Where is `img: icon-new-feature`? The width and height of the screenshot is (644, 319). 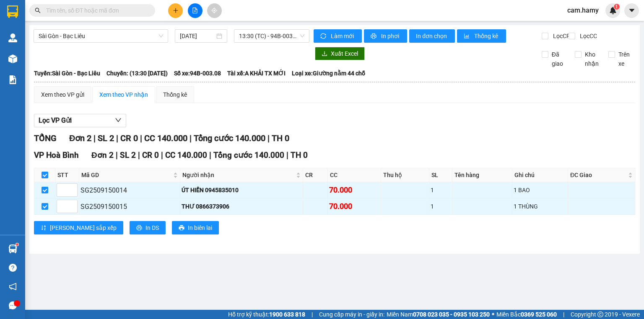
img: icon-new-feature is located at coordinates (613, 11).